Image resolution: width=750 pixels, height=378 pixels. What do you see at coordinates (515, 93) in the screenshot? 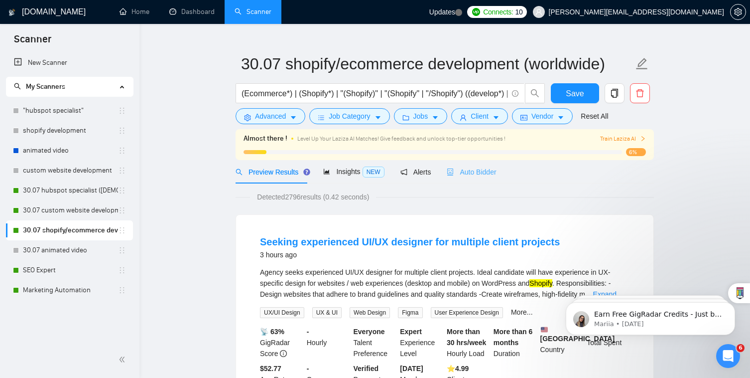
I see `span: info-circle` at bounding box center [515, 93].